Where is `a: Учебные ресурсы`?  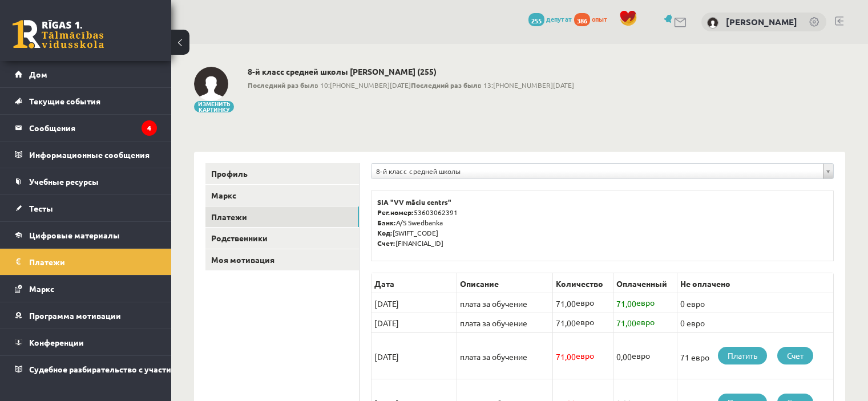
a: Учебные ресурсы is located at coordinates (86, 181).